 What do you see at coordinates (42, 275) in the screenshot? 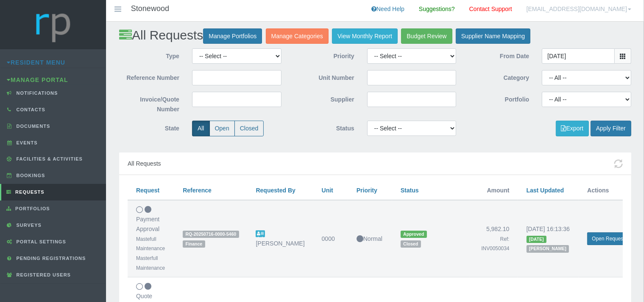
I see `span: Registered Users` at bounding box center [42, 275].